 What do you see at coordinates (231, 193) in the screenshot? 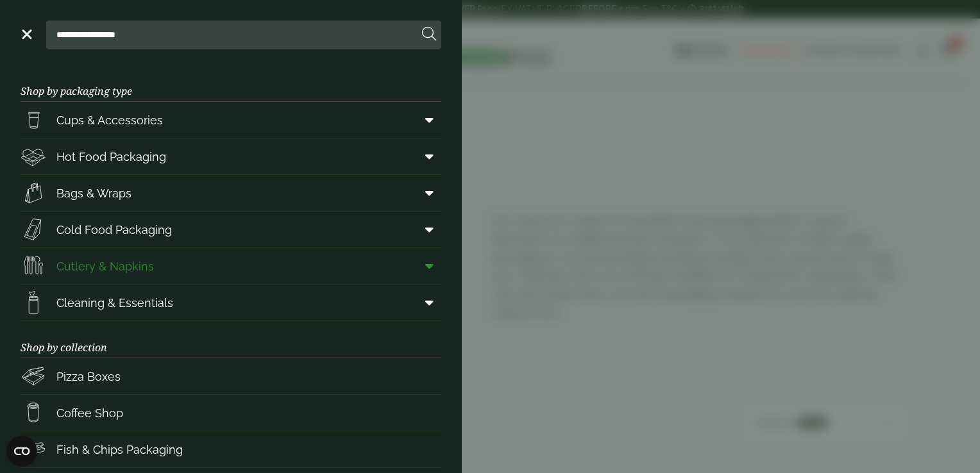
I see `a: Bags & Wraps` at bounding box center [231, 193].